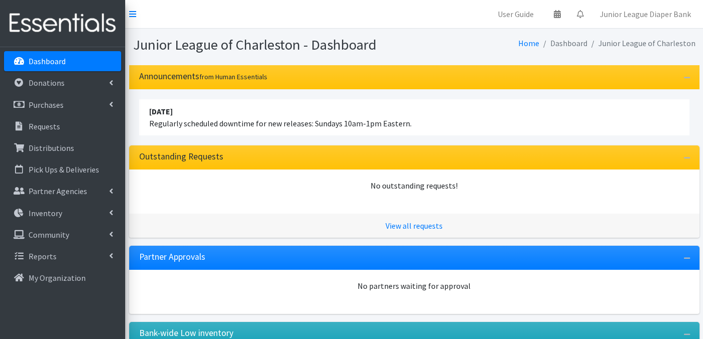 Image resolution: width=703 pixels, height=339 pixels. What do you see at coordinates (58, 191) in the screenshot?
I see `p: Partner Agencies` at bounding box center [58, 191].